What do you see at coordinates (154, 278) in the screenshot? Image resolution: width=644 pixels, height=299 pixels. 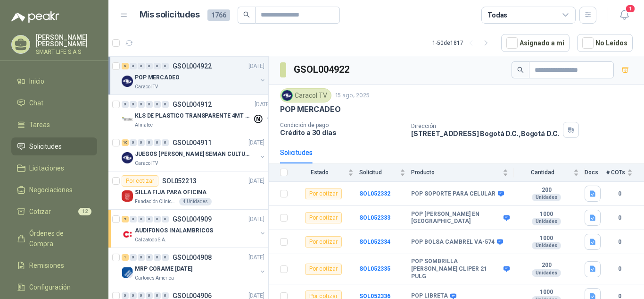 I see `p: Cartones America` at bounding box center [154, 278].